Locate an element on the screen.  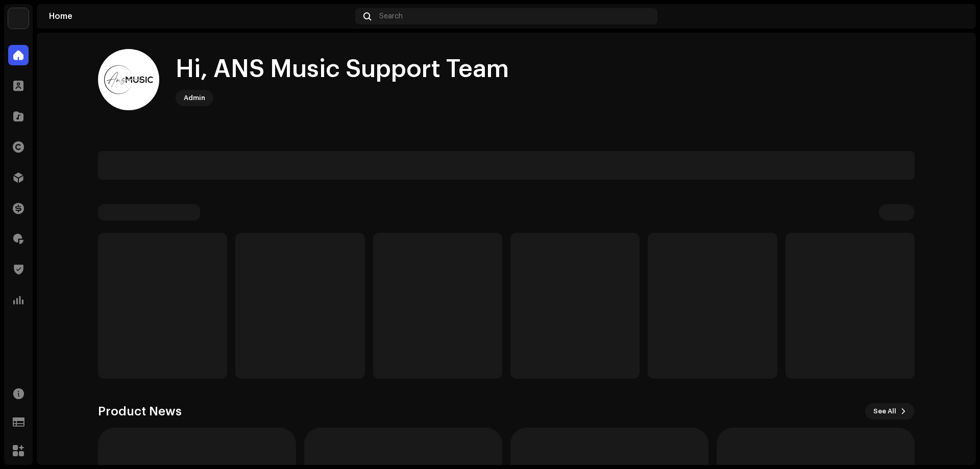
h3: Product News is located at coordinates (140, 412).